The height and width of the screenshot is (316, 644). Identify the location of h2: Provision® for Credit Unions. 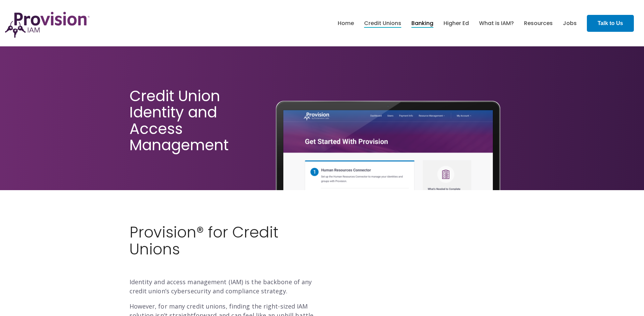
(223, 249).